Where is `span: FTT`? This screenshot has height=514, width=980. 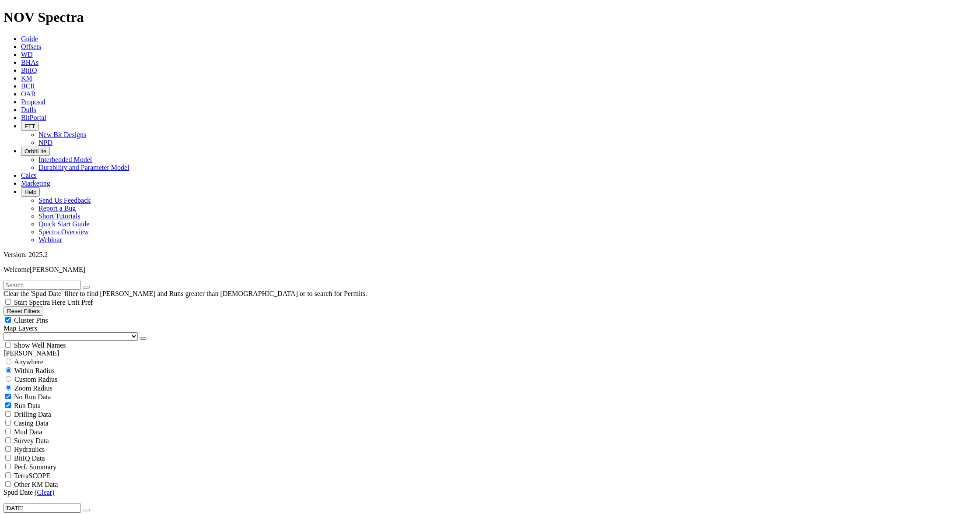
span: FTT is located at coordinates (30, 126).